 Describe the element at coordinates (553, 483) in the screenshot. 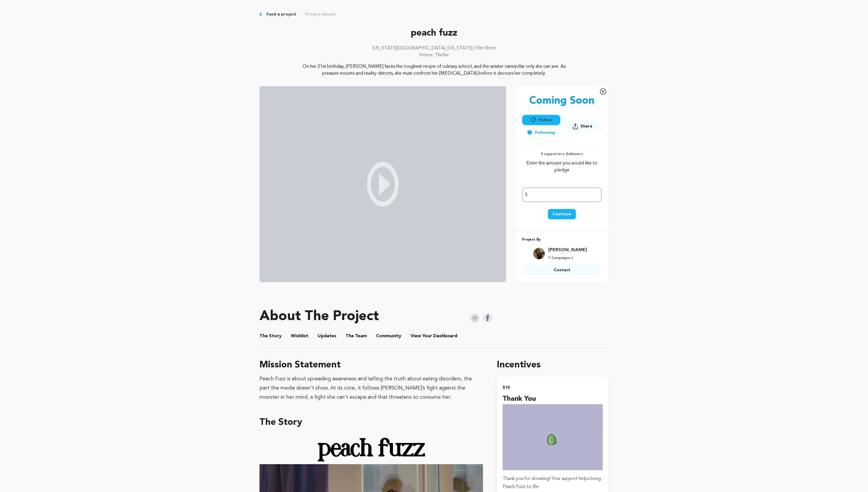

I see `p: Thank you for donating! Your support helps bring Peach Fuzz to life.` at that location.